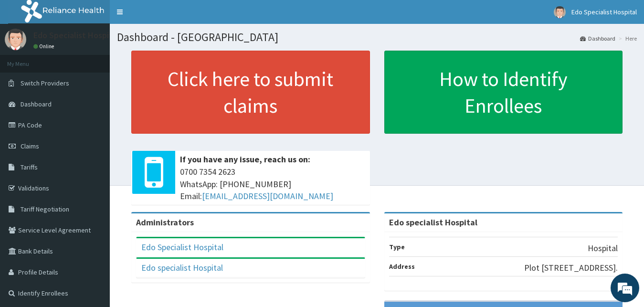 This screenshot has width=644, height=307. Describe the element at coordinates (29, 146) in the screenshot. I see `span: Claims` at that location.